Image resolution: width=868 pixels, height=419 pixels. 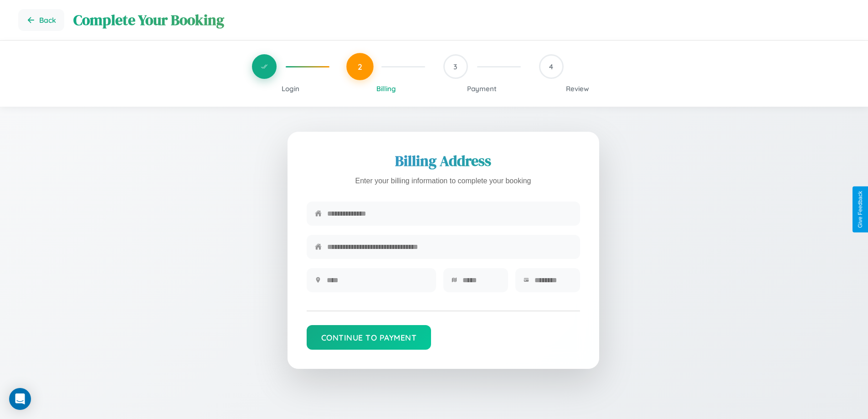 What do you see at coordinates (443, 161) in the screenshot?
I see `h2: Billing Address` at bounding box center [443, 161].